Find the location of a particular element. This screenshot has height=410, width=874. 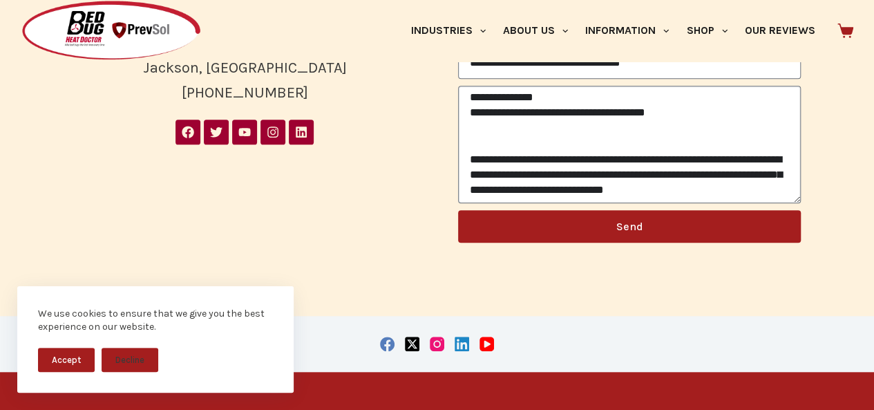

button: Decline is located at coordinates (130, 359).